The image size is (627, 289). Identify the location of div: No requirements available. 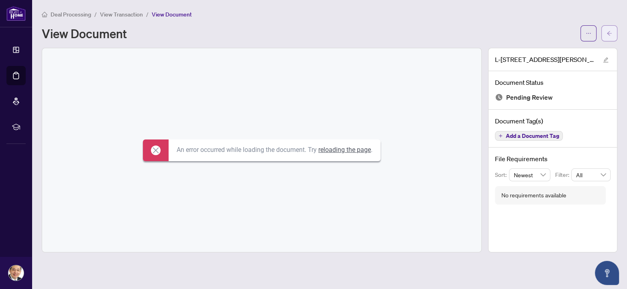
(534, 195).